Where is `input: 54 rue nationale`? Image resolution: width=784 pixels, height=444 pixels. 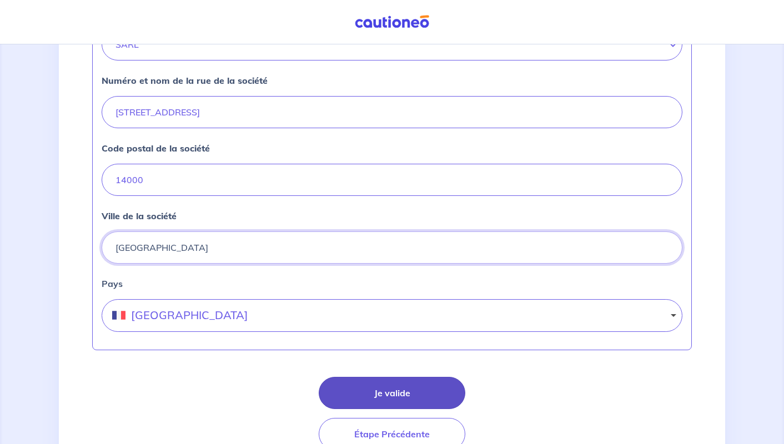 input: 54 rue nationale is located at coordinates (392, 112).